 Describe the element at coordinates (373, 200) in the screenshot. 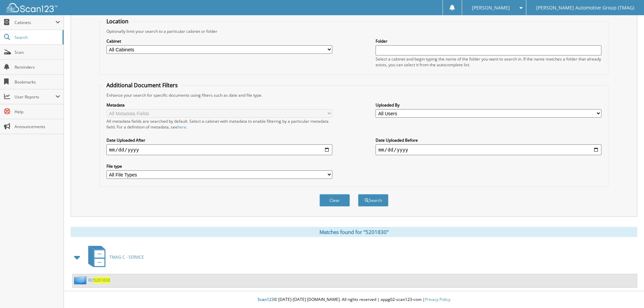

I see `button: Search` at that location.